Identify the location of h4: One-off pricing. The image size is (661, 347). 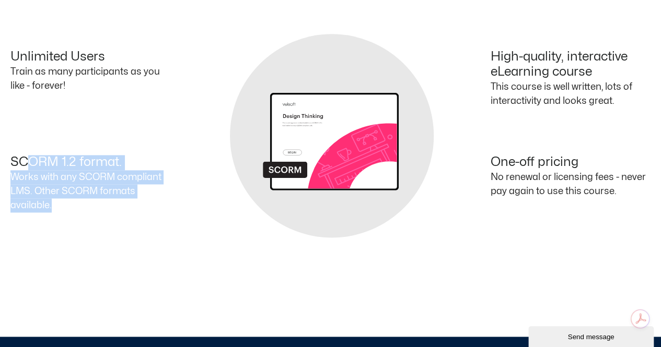
(571, 162).